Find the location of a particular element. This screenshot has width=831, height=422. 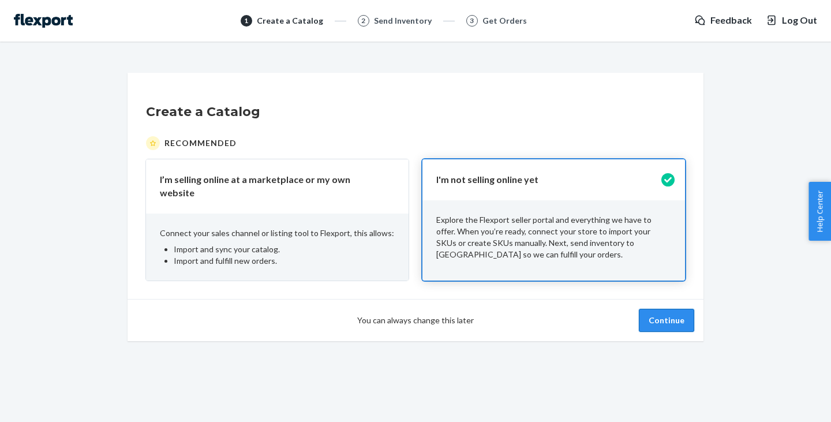

span: Import and fulfill new orders. is located at coordinates (225, 260).